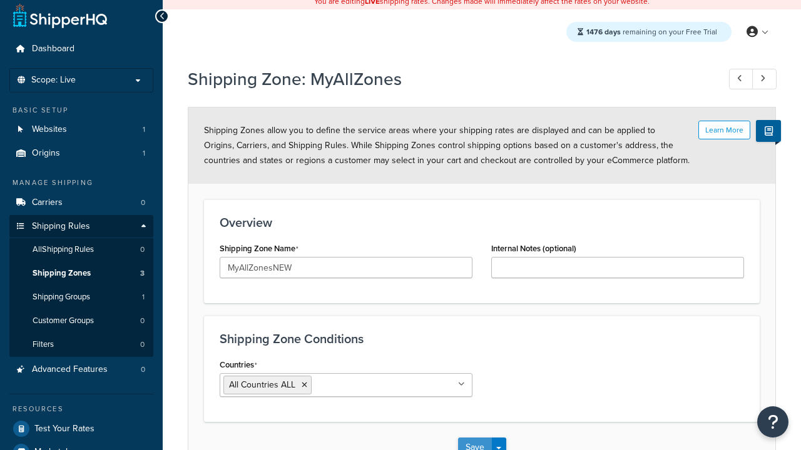 Image resolution: width=801 pixels, height=450 pixels. Describe the element at coordinates (81, 49) in the screenshot. I see `li: Dashboard` at that location.